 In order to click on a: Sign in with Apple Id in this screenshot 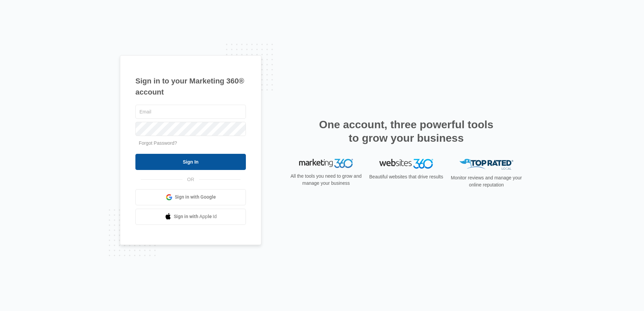, I will do `click(191, 217)`.